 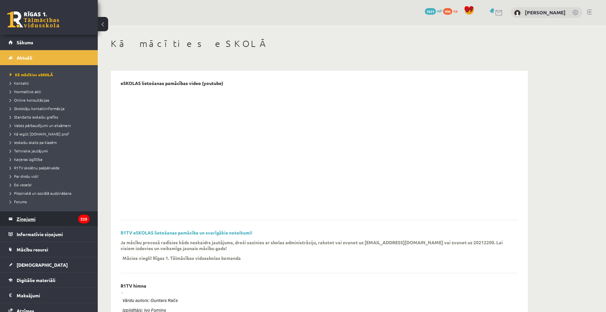 I want to click on span: Forums, so click(x=18, y=202).